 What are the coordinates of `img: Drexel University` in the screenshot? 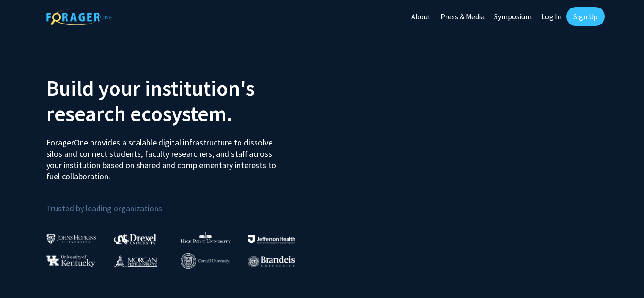 It's located at (135, 239).